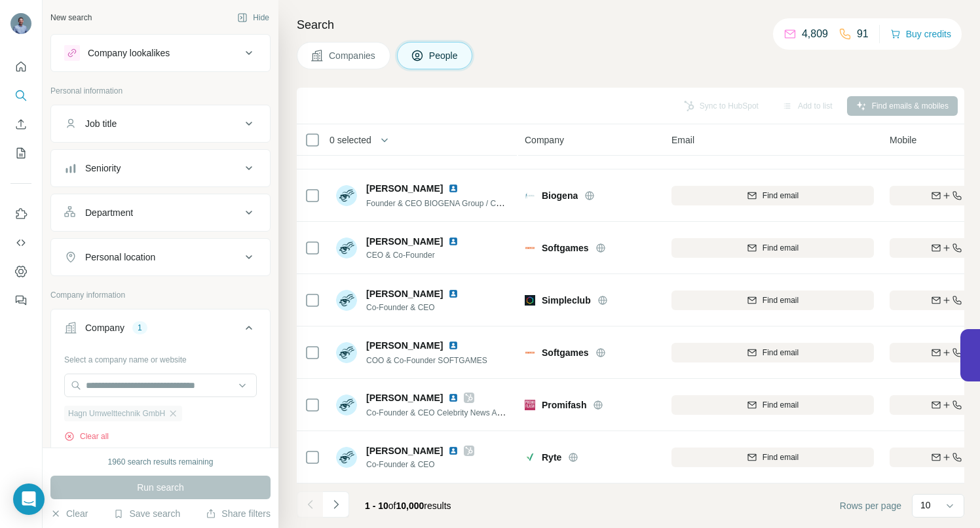 The width and height of the screenshot is (980, 528). I want to click on div: Company, so click(105, 328).